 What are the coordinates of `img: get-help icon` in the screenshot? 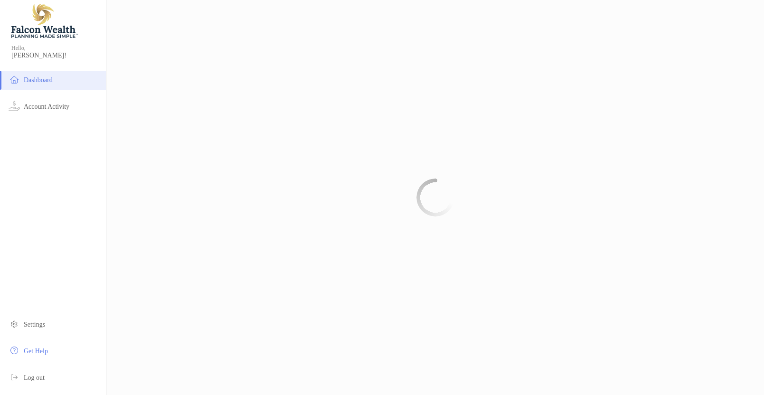 It's located at (14, 350).